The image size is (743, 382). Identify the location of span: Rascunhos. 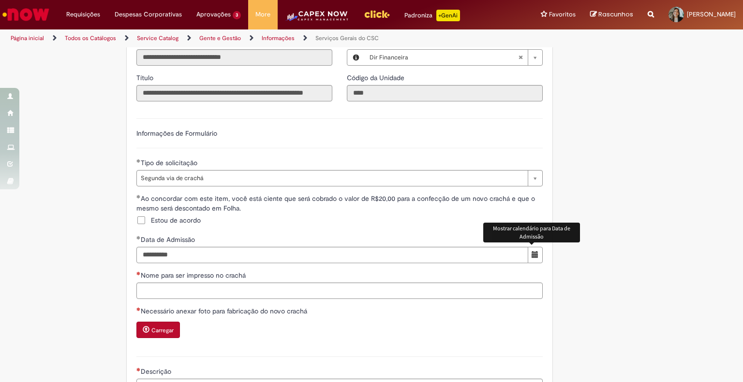
(616, 14).